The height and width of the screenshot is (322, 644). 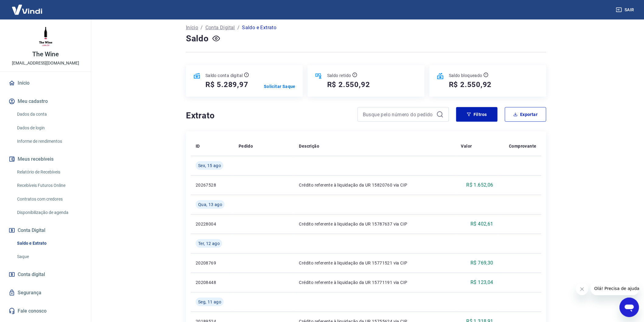 What do you see at coordinates (197, 39) in the screenshot?
I see `h4: Saldo` at bounding box center [197, 39].